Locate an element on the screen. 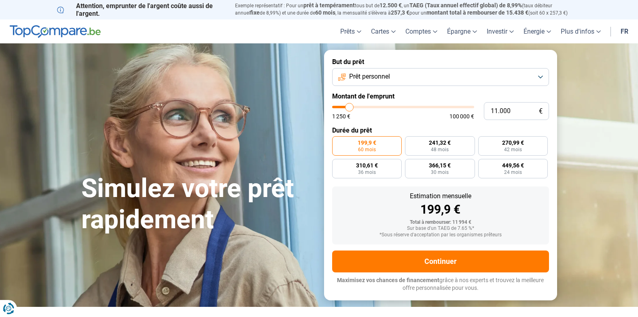 The height and width of the screenshot is (317, 638). span: 42 mois is located at coordinates (513, 149).